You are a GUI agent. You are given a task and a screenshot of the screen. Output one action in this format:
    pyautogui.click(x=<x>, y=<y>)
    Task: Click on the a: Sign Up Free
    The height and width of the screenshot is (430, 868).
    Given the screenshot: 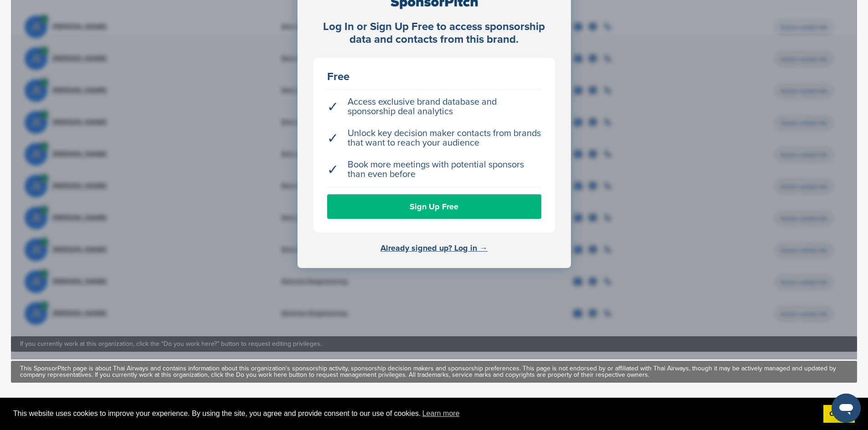 What is the action you would take?
    pyautogui.click(x=434, y=207)
    